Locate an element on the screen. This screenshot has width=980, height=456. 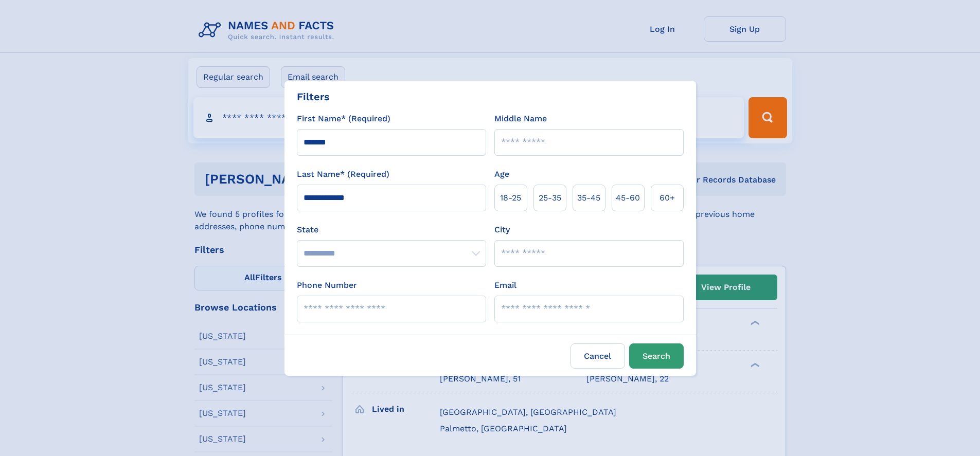
span: 18‑25 is located at coordinates (510, 198).